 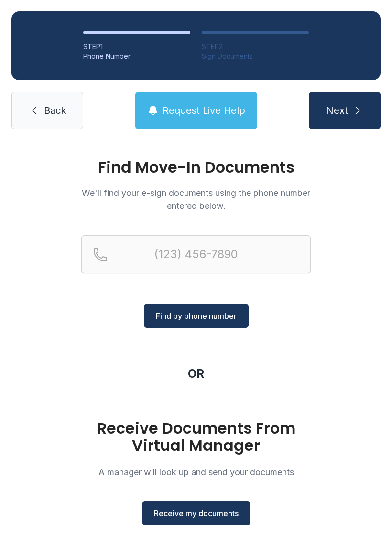 What do you see at coordinates (196, 437) in the screenshot?
I see `h1: Receive Documents From Virtual Manager` at bounding box center [196, 437].